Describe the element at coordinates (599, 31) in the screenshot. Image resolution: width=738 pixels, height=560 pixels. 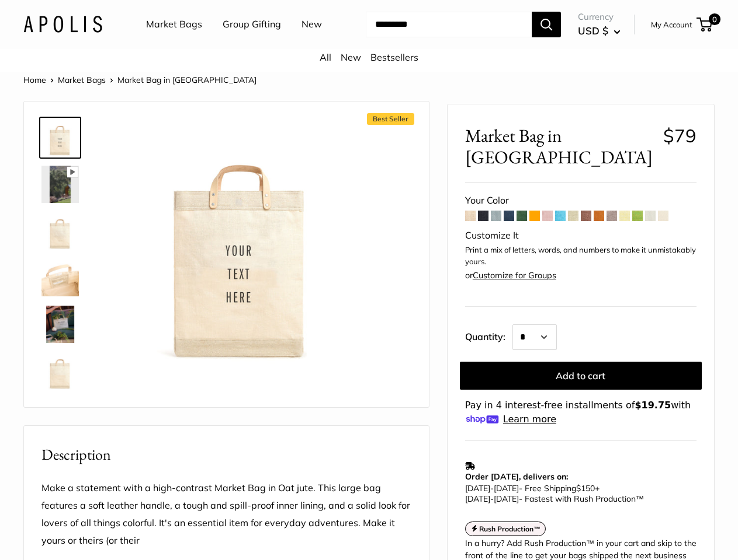
I see `button: USD $` at that location.